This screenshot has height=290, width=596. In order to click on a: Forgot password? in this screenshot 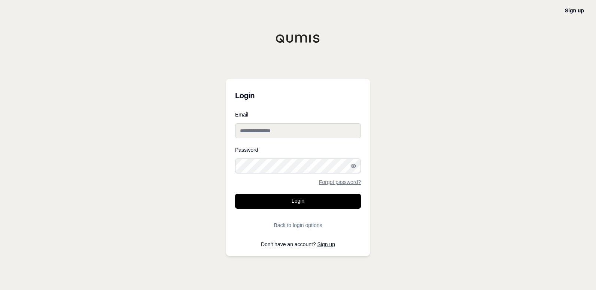, I will do `click(340, 182)`.